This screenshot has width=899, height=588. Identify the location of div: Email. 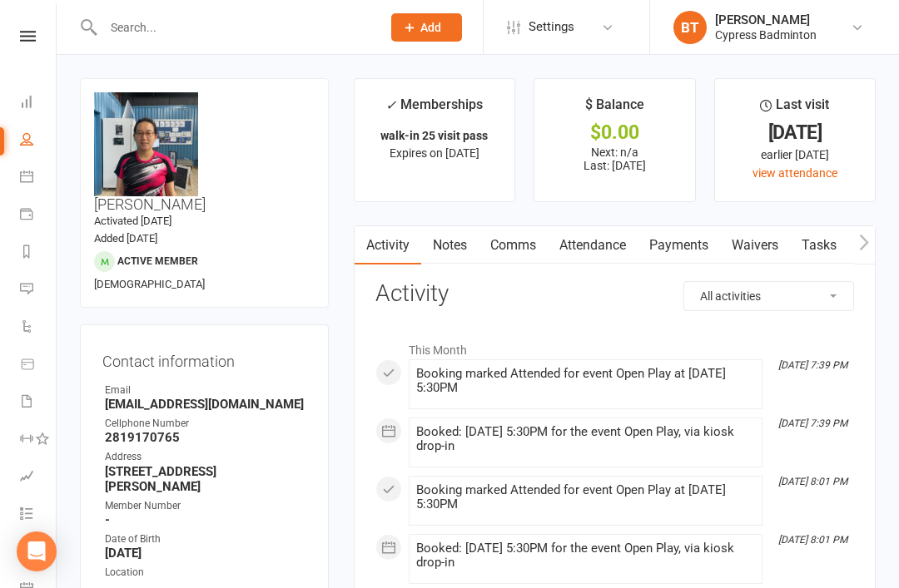
(205, 390).